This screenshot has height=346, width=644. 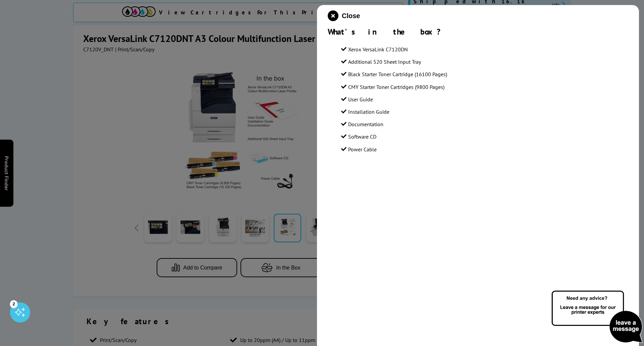 What do you see at coordinates (362, 150) in the screenshot?
I see `span: Power Cable` at bounding box center [362, 150].